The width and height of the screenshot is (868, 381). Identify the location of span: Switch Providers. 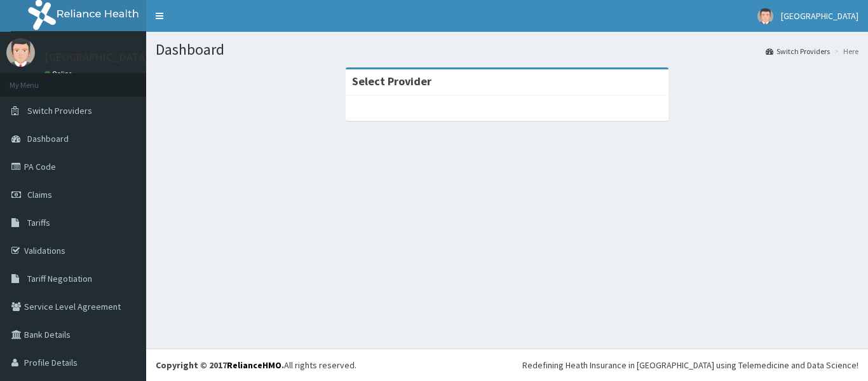
(60, 111).